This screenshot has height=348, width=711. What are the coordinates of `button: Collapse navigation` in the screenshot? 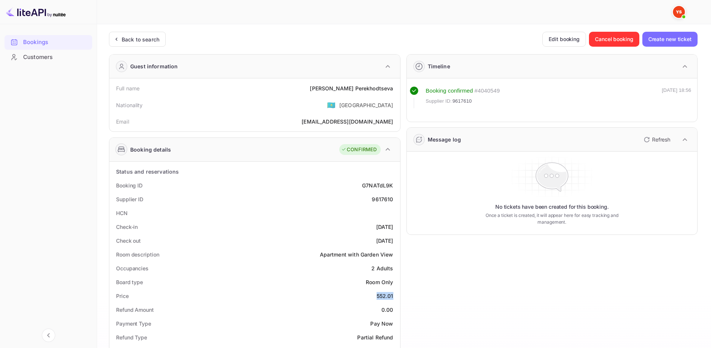 It's located at (48, 335).